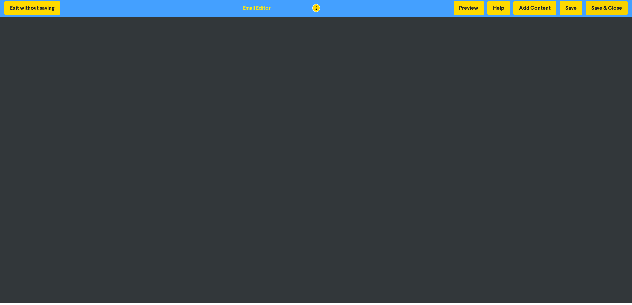  What do you see at coordinates (32, 8) in the screenshot?
I see `button: Exit without saving` at bounding box center [32, 8].